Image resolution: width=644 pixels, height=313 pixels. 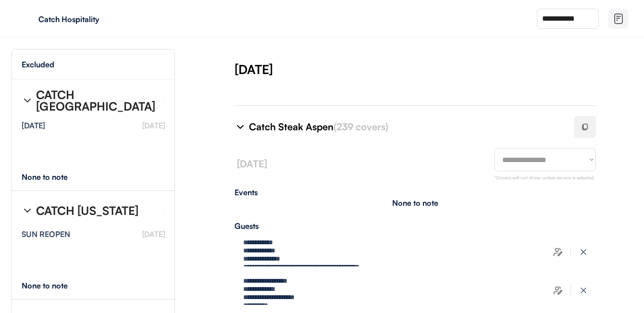 I want to click on div: Guests, so click(x=415, y=226).